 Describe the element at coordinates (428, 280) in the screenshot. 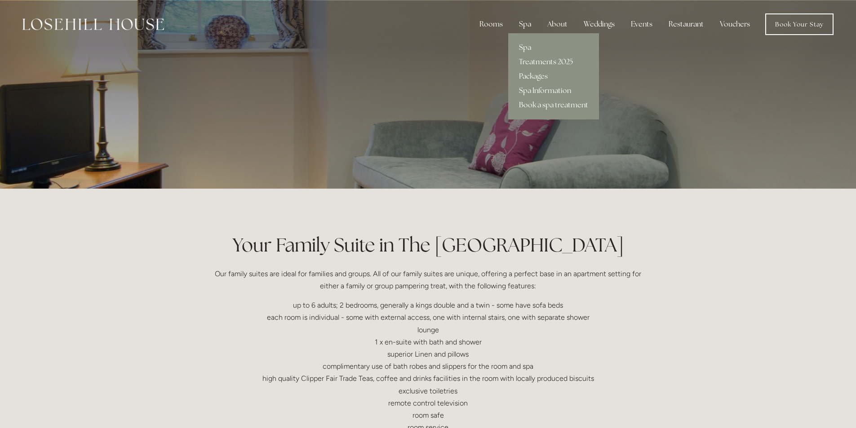

I see `p: Our family suites are ideal for families and groups. All of our family suites are unique, offerin...` at that location.